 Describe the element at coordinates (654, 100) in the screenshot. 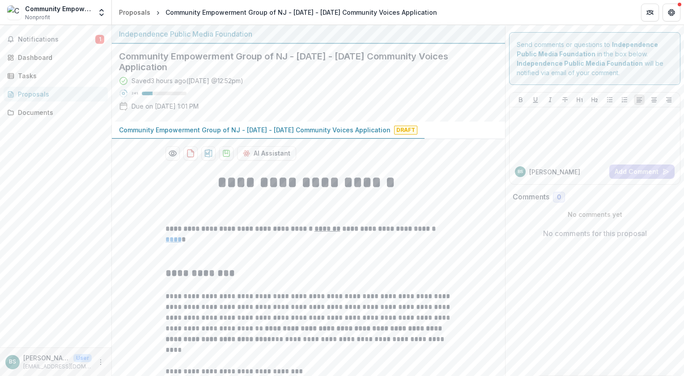

I see `button: Align Center` at that location.